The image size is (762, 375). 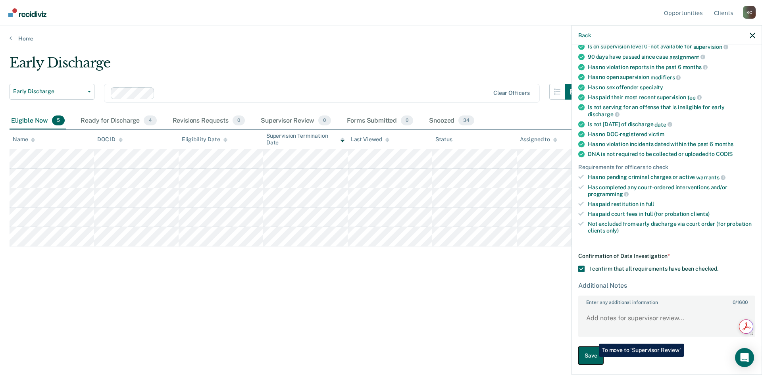 What do you see at coordinates (745, 358) in the screenshot?
I see `div: Open Intercom Messenger` at bounding box center [745, 358].